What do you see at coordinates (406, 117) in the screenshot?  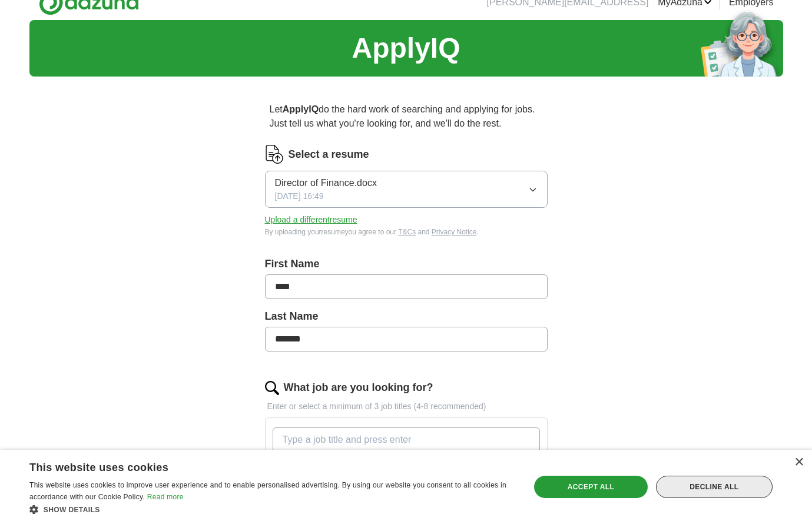 I see `p: Let do the hard work of searching and applying for jobs. Just tell us what you're looking for, an...` at bounding box center [406, 117].